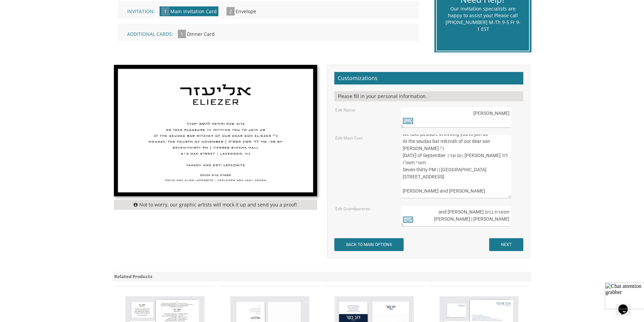 This screenshot has width=644, height=322. I want to click on span: Dinner Card, so click(201, 34).